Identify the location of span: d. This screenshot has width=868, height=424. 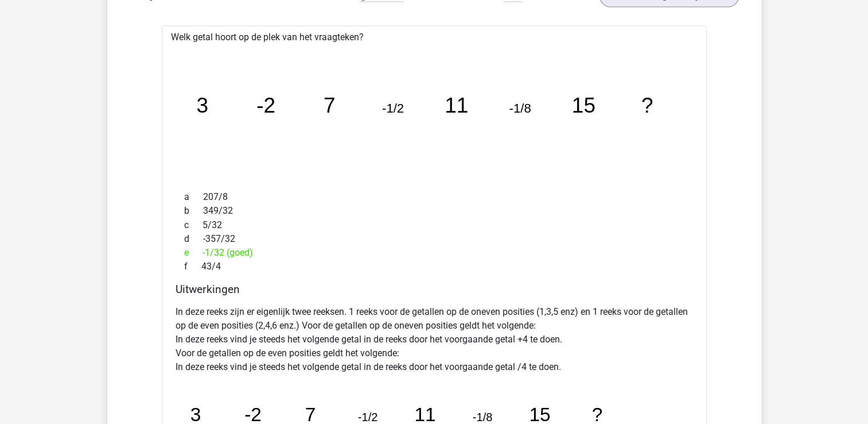
(193, 238).